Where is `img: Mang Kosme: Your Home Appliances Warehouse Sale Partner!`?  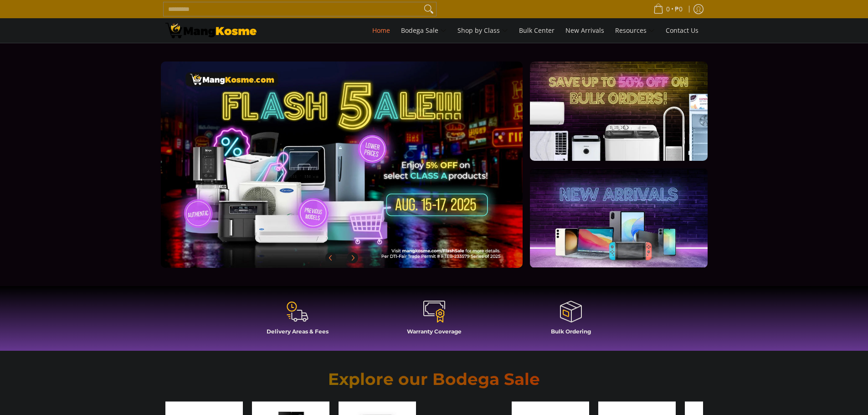
img: Mang Kosme: Your Home Appliances Warehouse Sale Partner! is located at coordinates (211, 31).